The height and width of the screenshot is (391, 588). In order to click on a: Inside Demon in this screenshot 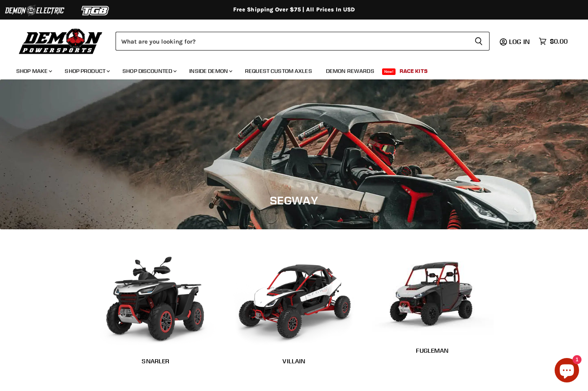, I will do `click(210, 71)`.